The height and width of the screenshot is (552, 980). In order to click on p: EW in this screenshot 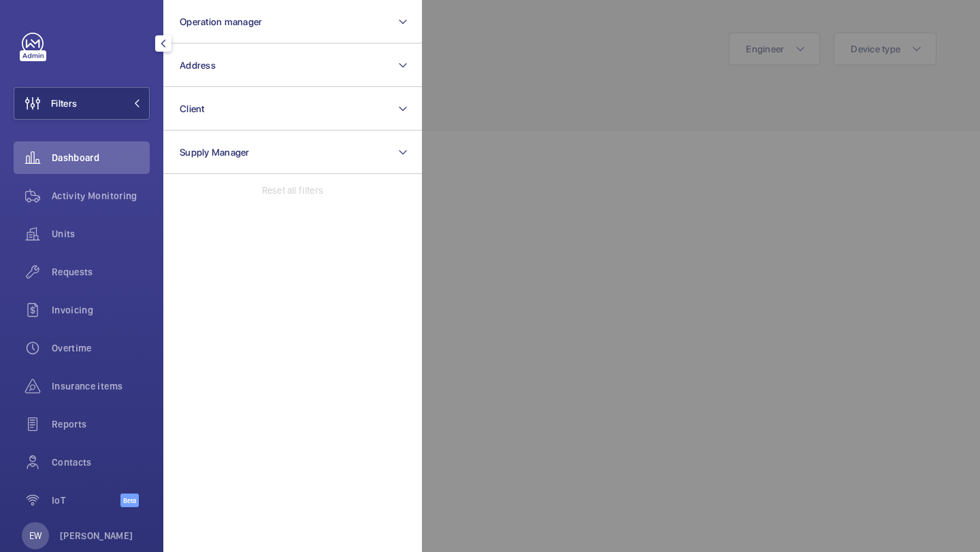, I will do `click(35, 536)`.